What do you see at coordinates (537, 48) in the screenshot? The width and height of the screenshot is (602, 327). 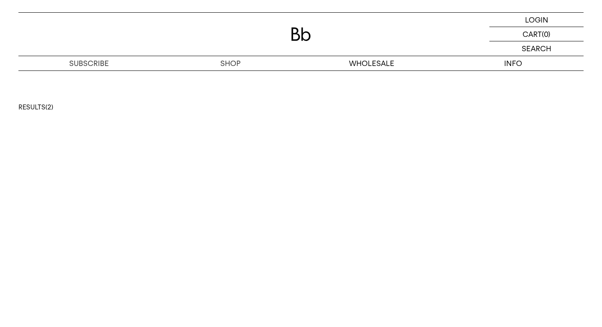 I see `p: SEARCH` at bounding box center [537, 48].